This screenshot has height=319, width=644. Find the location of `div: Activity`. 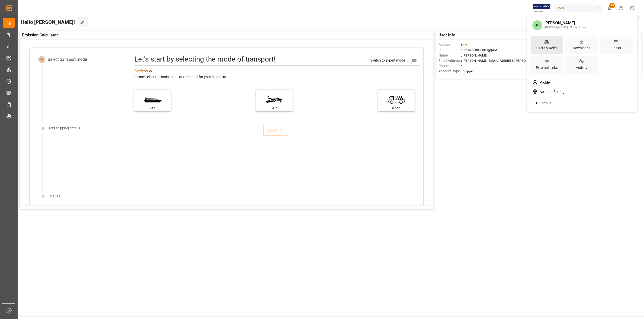

div: Activity is located at coordinates (582, 68).